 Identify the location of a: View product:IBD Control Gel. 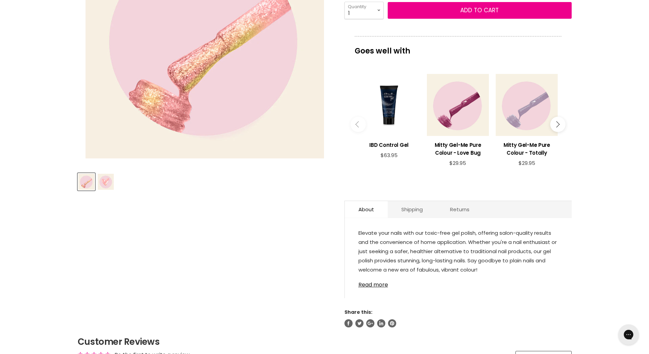
(389, 144).